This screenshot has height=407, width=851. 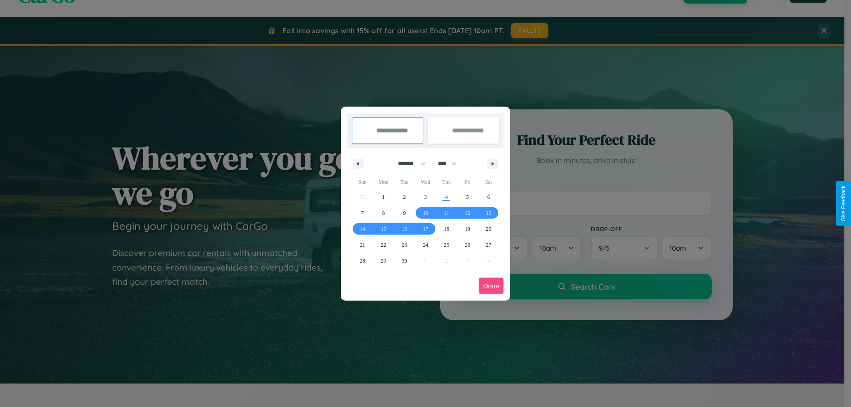 What do you see at coordinates (363, 229) in the screenshot?
I see `span: 14` at bounding box center [363, 229].